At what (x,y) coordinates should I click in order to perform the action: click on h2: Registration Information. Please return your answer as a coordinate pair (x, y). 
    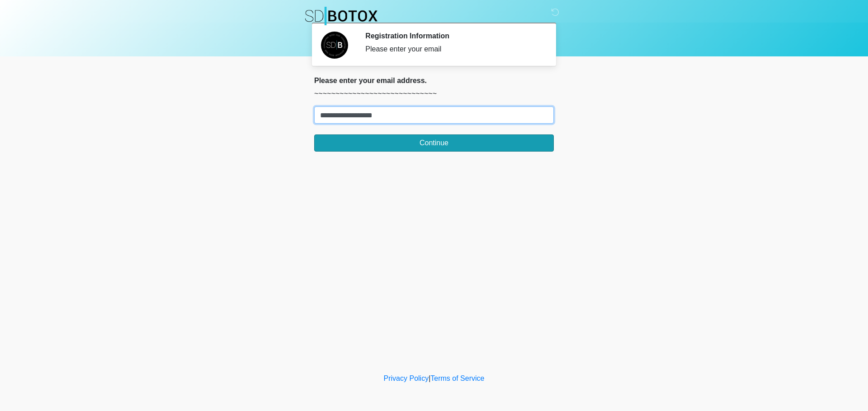
    Looking at the image, I should click on (452, 36).